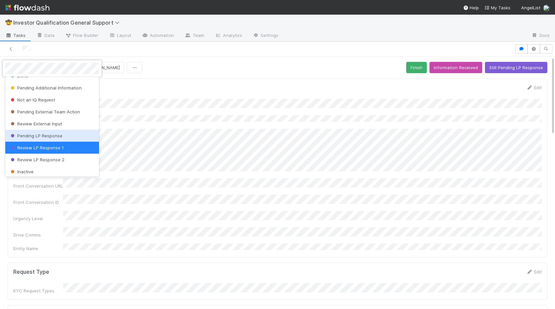  What do you see at coordinates (32, 100) in the screenshot?
I see `span: Not an IQ Request` at bounding box center [32, 100].